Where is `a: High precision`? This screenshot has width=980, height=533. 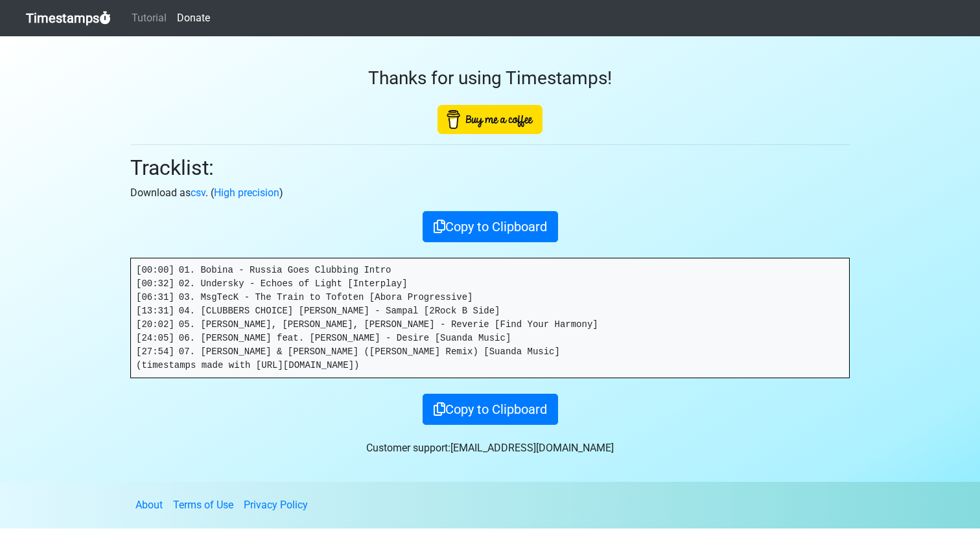
a: High precision is located at coordinates (246, 193).